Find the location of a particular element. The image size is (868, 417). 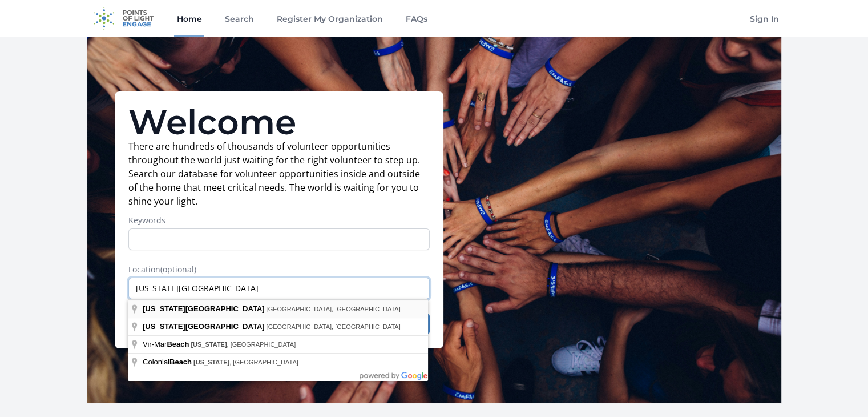

span: Colonial is located at coordinates (168, 361).